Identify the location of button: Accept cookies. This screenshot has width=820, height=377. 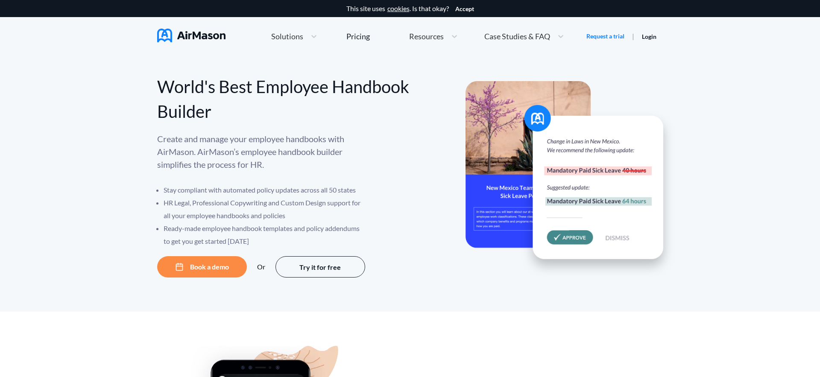
(465, 9).